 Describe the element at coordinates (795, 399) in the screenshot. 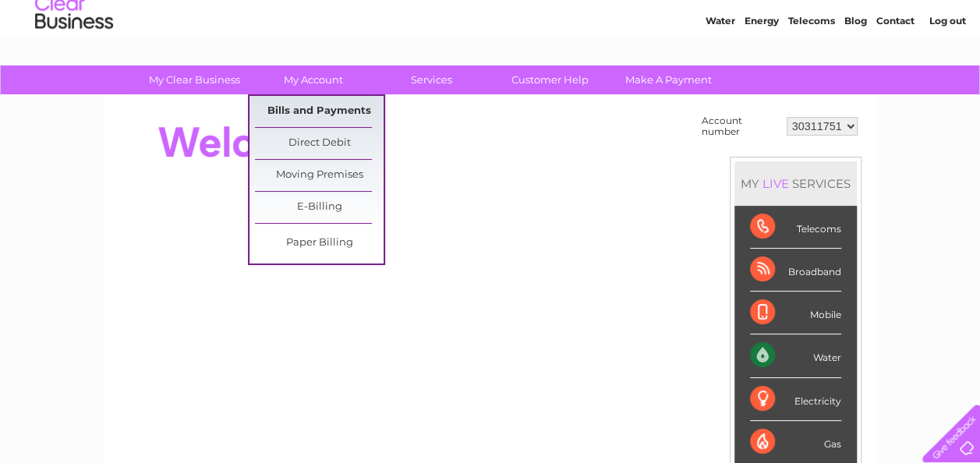

I see `div: Electricity` at that location.